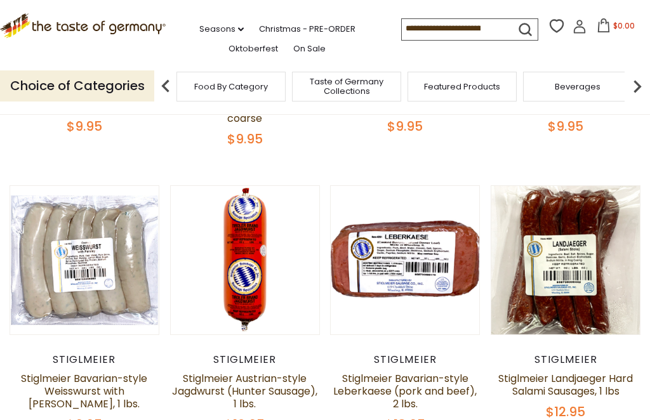 The image size is (650, 420). Describe the element at coordinates (231, 86) in the screenshot. I see `a: Food By Category` at that location.